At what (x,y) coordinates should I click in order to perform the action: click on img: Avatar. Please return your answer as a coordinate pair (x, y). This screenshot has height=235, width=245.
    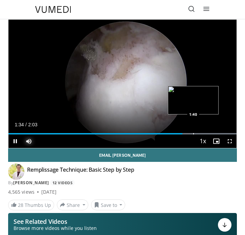
    Looking at the image, I should click on (16, 172).